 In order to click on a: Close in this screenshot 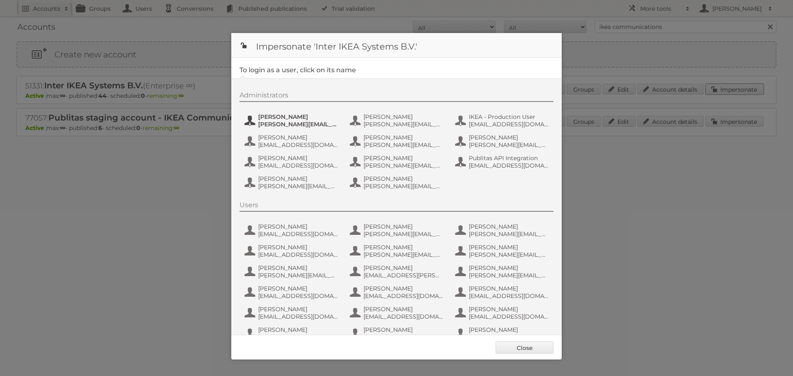, I will do `click(524, 348)`.